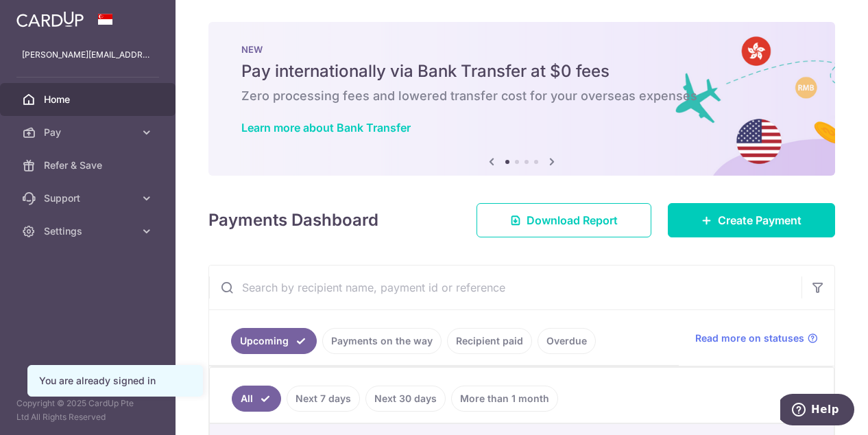 The image size is (868, 435). Describe the element at coordinates (522, 71) in the screenshot. I see `h5: Pay internationally via Bank Transfer at $0 fees` at that location.